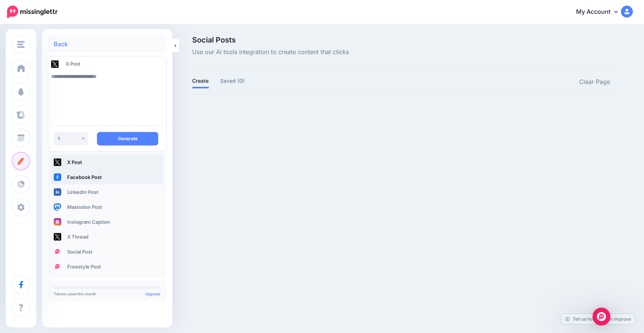  Describe the element at coordinates (107, 162) in the screenshot. I see `a: X Post` at that location.